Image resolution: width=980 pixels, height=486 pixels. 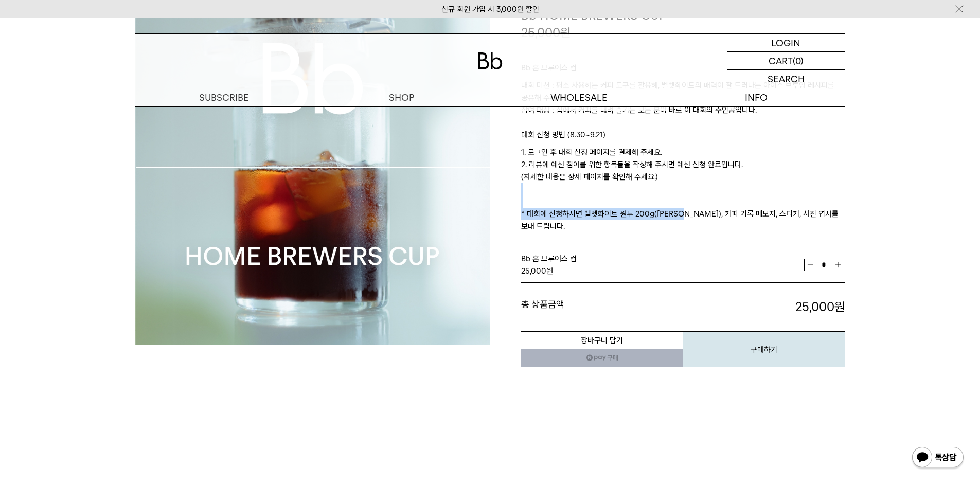 What do you see at coordinates (840, 306) in the screenshot?
I see `b: 원` at bounding box center [840, 306].